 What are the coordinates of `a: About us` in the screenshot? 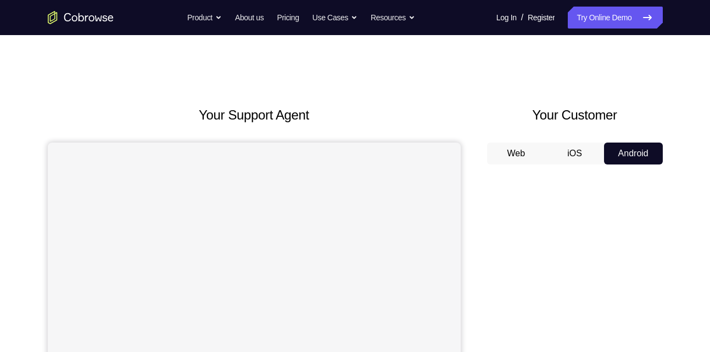 It's located at (249, 18).